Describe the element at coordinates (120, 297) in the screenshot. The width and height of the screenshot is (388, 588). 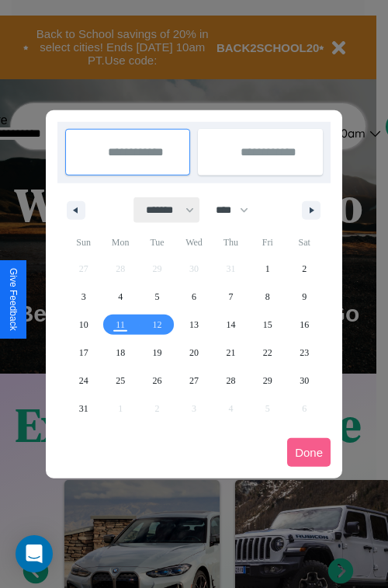
I see `span: 4` at that location.